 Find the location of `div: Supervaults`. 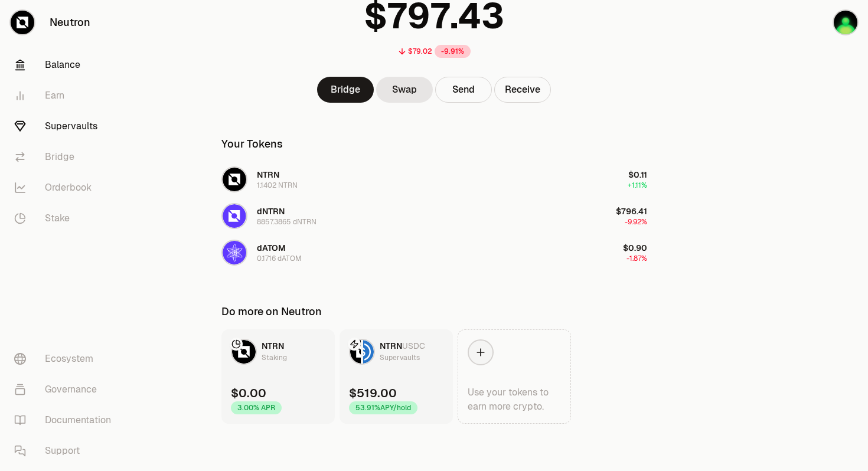

div: Supervaults is located at coordinates (400, 357).